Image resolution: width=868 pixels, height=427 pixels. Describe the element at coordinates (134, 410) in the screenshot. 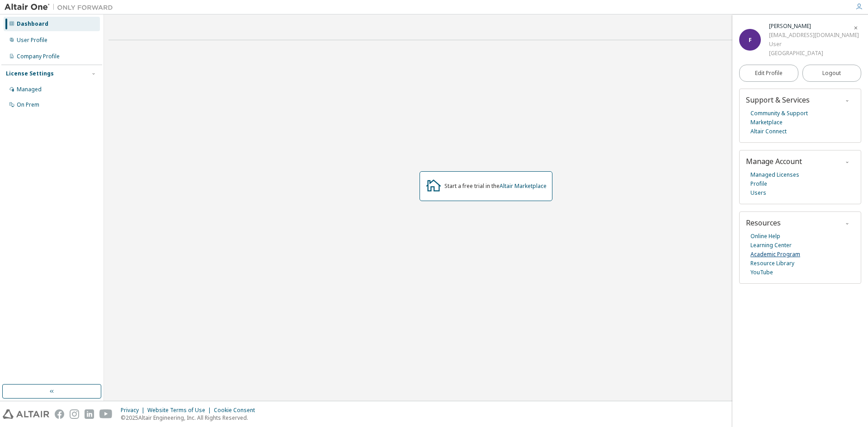

I see `div: Privacy` at that location.